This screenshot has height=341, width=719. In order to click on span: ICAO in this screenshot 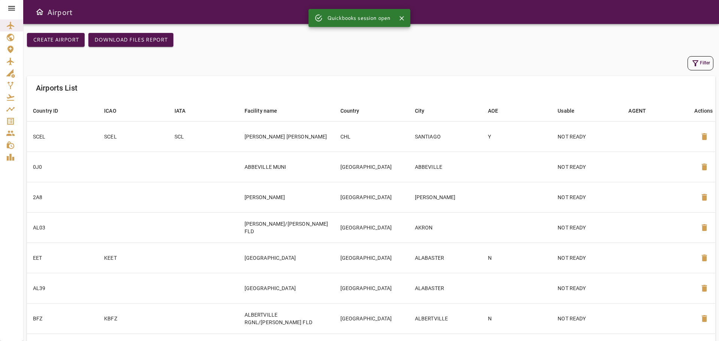, I will do `click(115, 111)`.